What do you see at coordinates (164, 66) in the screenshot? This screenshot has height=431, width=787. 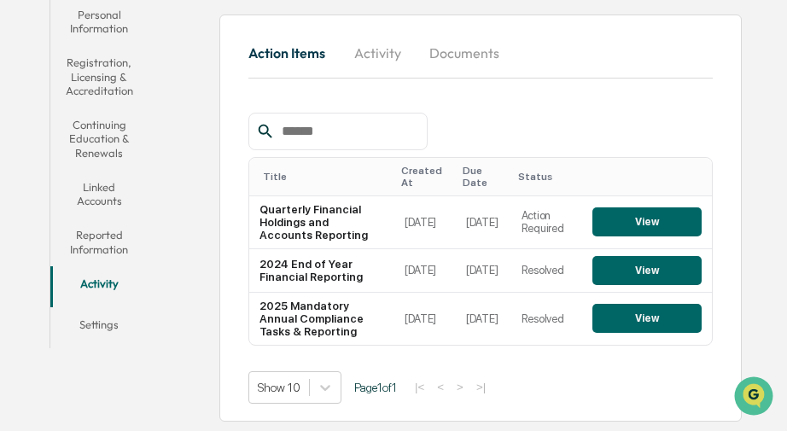 I see `p: How can we help?` at bounding box center [164, 66].